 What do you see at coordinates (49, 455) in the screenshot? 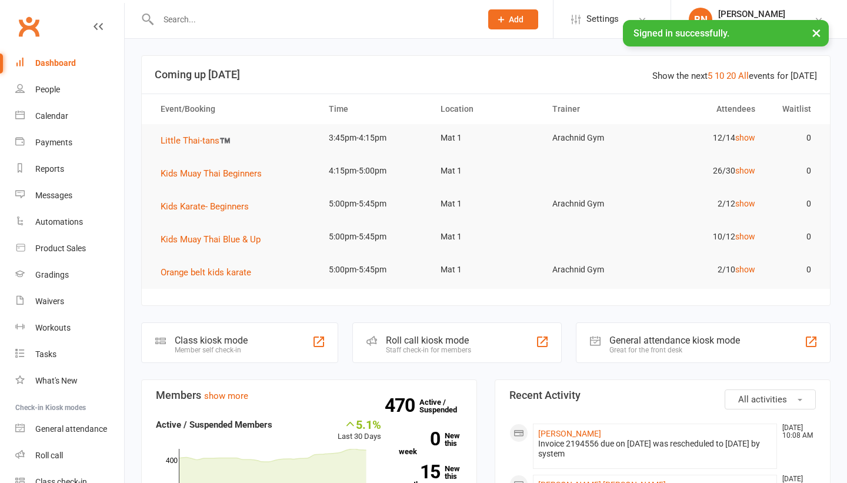
I see `div: Roll call` at bounding box center [49, 455].